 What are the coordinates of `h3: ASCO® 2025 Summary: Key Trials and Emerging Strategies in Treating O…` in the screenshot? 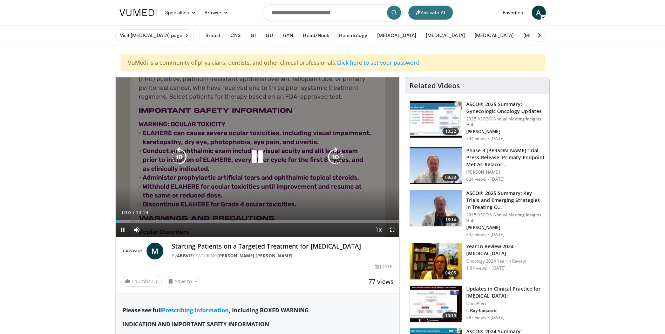 It's located at (505, 200).